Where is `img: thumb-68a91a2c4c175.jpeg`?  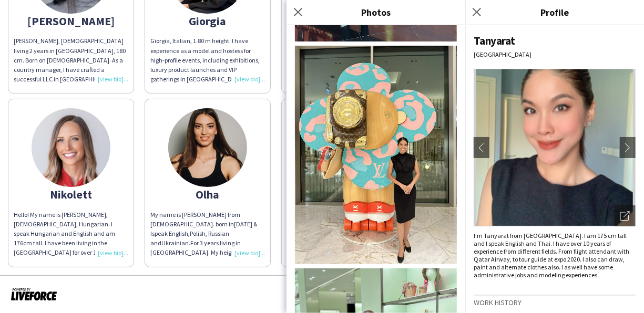
img: thumb-68a91a2c4c175.jpeg is located at coordinates (71, 148).